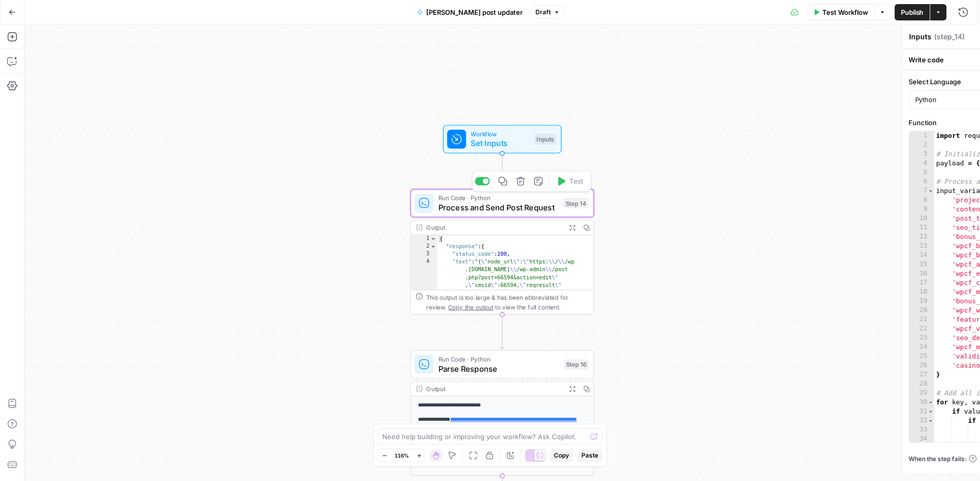 This screenshot has width=980, height=481. I want to click on span: Toggle code folding, rows 31 through 38, so click(931, 412).